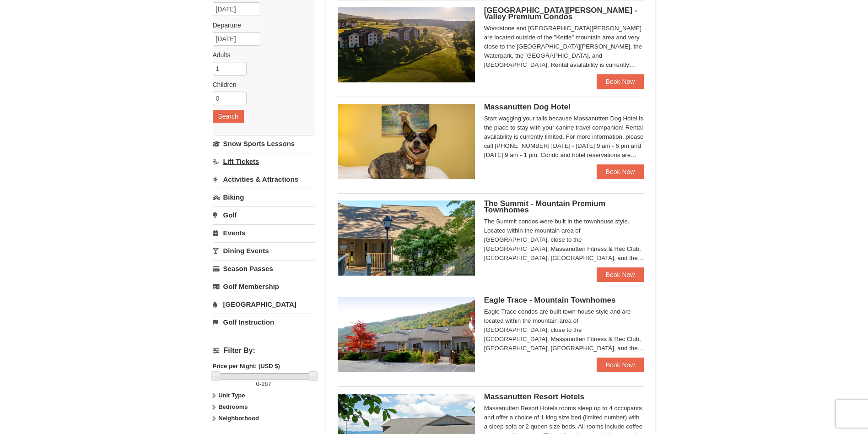 The height and width of the screenshot is (434, 868). What do you see at coordinates (233, 406) in the screenshot?
I see `strong: Bedrooms` at bounding box center [233, 406].